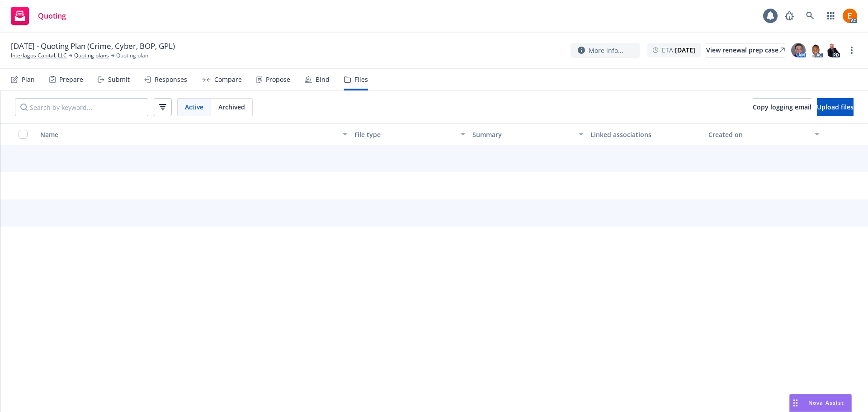 The height and width of the screenshot is (412, 868). What do you see at coordinates (361, 80) in the screenshot?
I see `div: Files` at bounding box center [361, 80].